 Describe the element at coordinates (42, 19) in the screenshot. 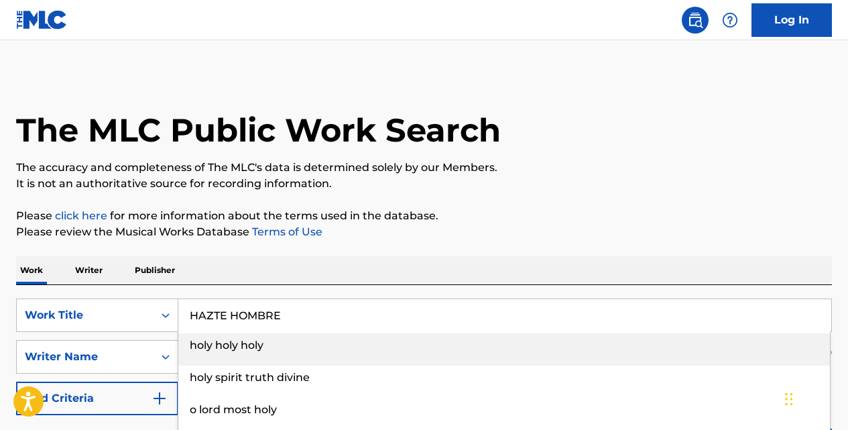

I see `img: MLC Logo` at that location.